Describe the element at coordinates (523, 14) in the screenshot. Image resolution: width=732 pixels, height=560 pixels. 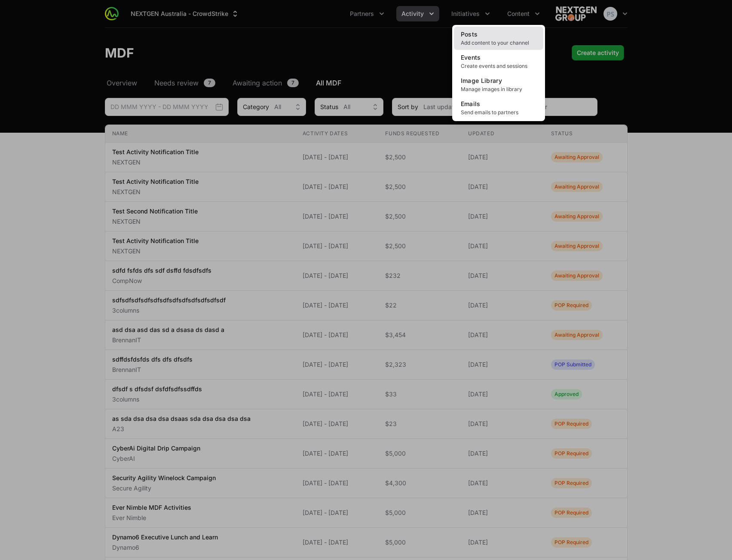
I see `div: Content menu` at that location.